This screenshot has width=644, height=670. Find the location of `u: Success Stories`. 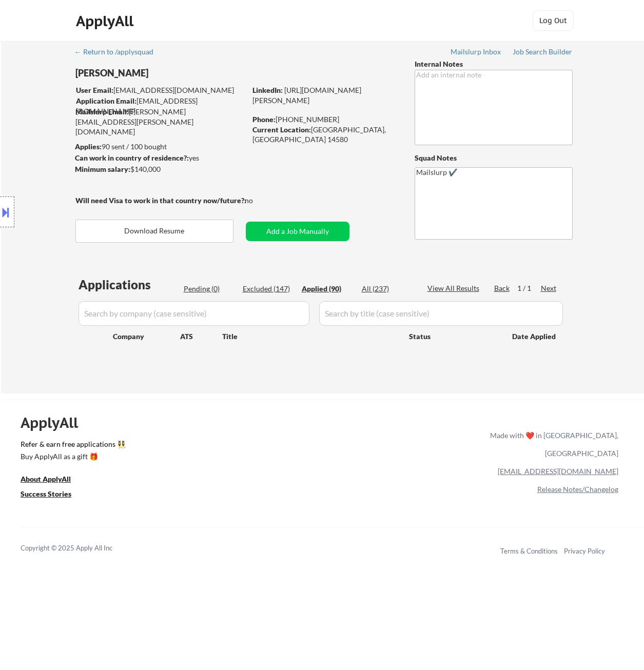

u: Success Stories is located at coordinates (46, 493).